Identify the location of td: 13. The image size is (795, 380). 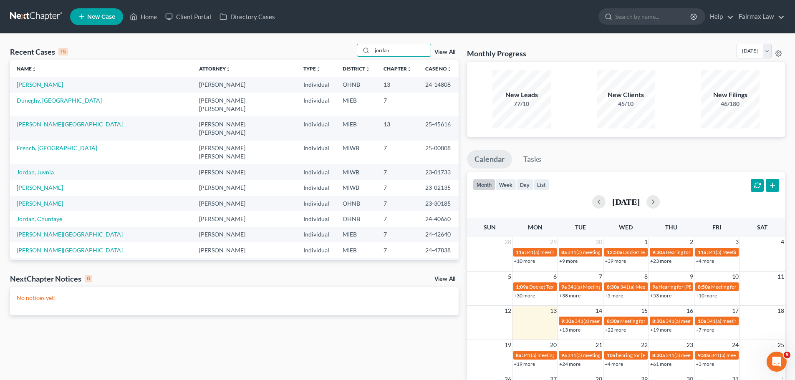
(397, 266).